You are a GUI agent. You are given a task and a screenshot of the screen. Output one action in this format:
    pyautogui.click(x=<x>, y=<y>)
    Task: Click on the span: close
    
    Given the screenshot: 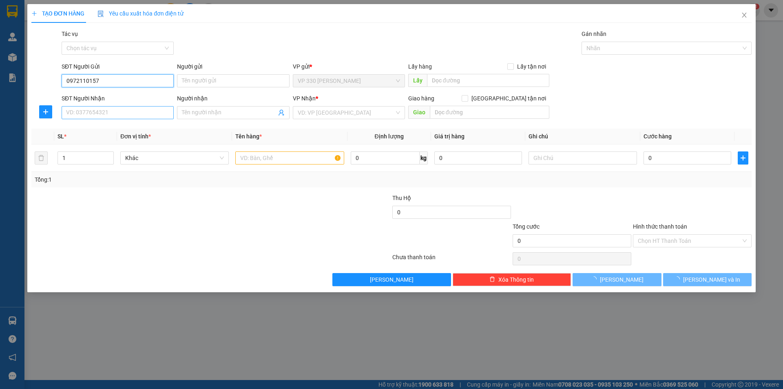 What is the action you would take?
    pyautogui.click(x=744, y=15)
    